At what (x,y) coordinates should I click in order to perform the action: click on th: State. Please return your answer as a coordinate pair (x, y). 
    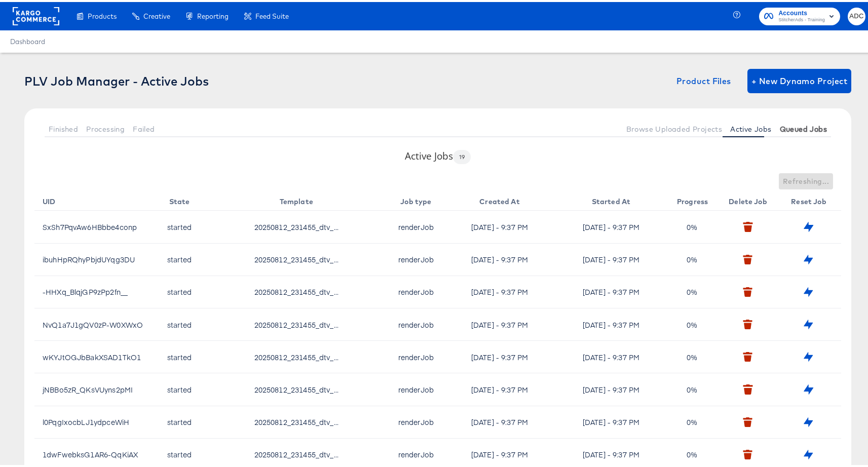
    Looking at the image, I should click on (181, 198).